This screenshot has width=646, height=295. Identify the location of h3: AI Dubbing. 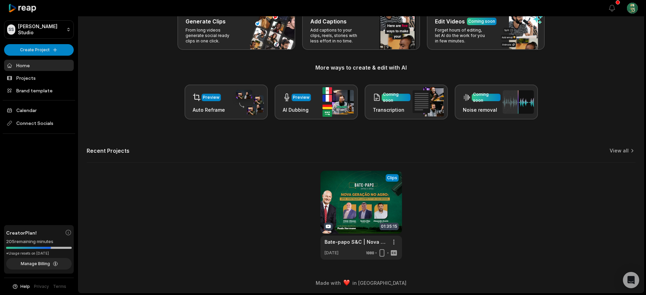
(297, 110).